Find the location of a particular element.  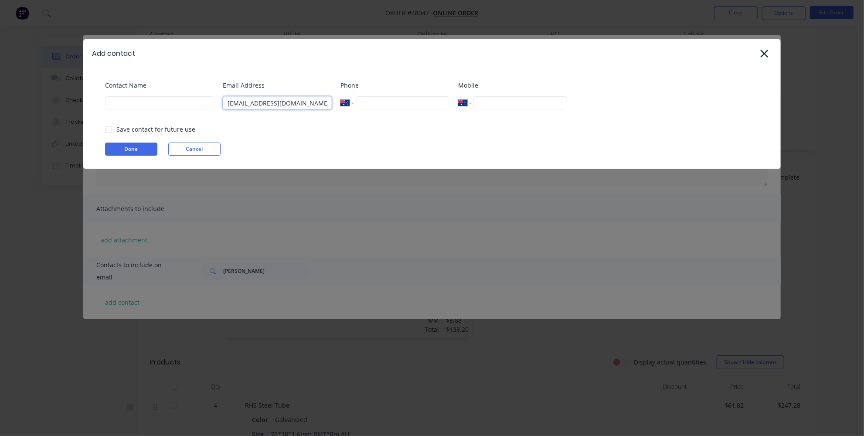

label: Phone is located at coordinates (395, 85).